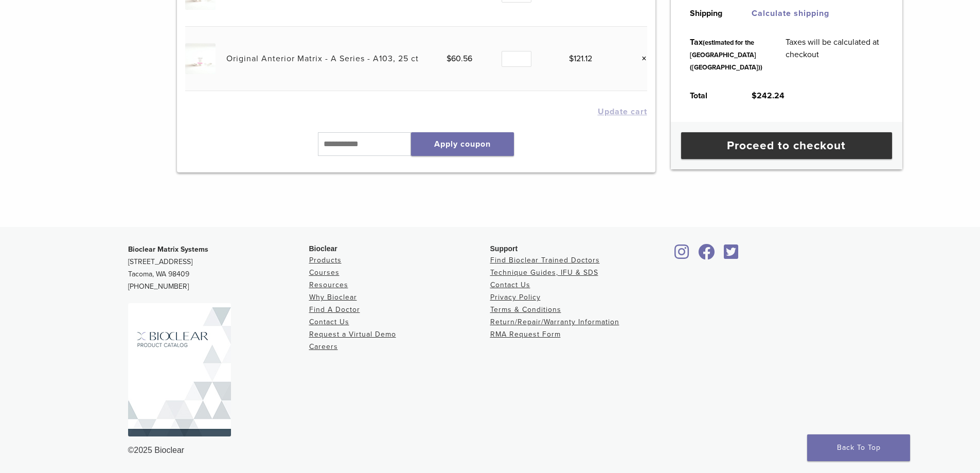 Image resolution: width=980 pixels, height=473 pixels. I want to click on a: Careers, so click(324, 346).